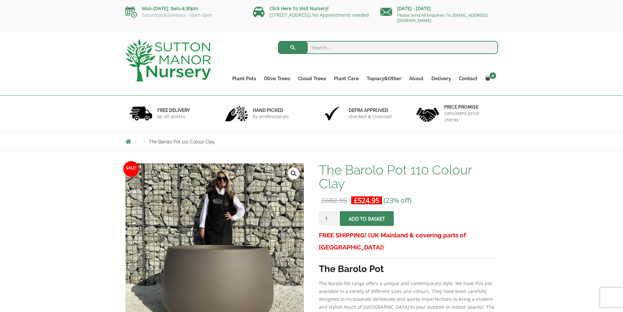 Image resolution: width=623 pixels, height=312 pixels. Describe the element at coordinates (174, 116) in the screenshot. I see `p: on all orders` at that location.